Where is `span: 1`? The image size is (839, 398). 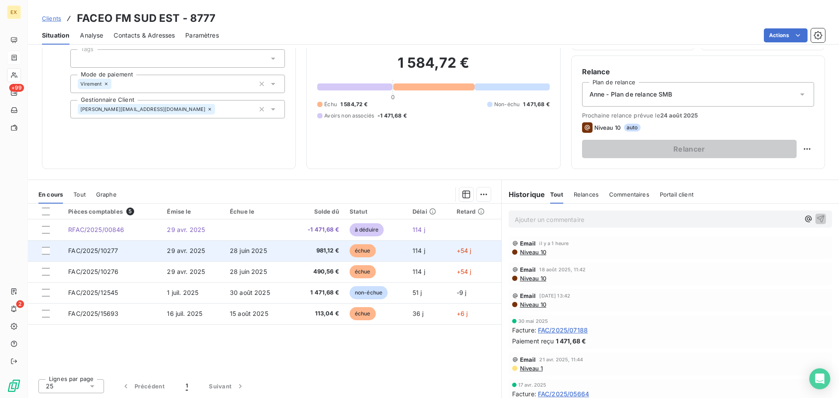
span: 1 is located at coordinates (186, 386).